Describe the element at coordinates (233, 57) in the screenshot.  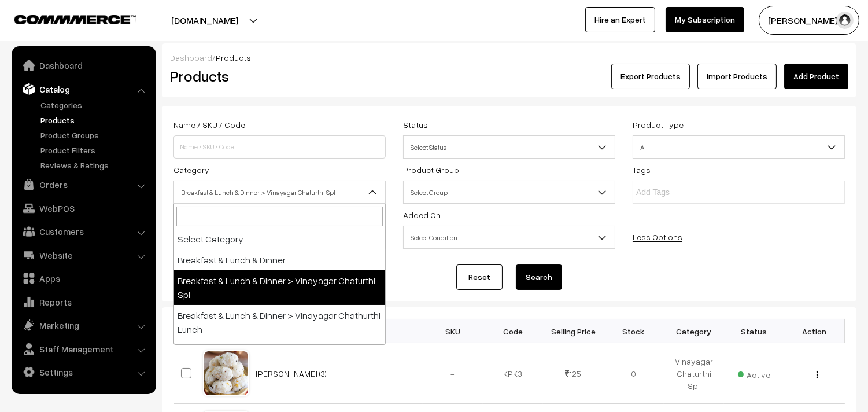
I see `span: Products` at that location.